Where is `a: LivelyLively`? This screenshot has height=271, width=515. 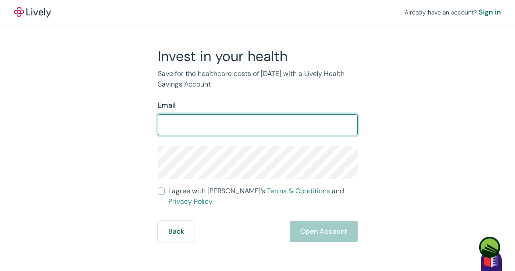
a: LivelyLively is located at coordinates (32, 12).